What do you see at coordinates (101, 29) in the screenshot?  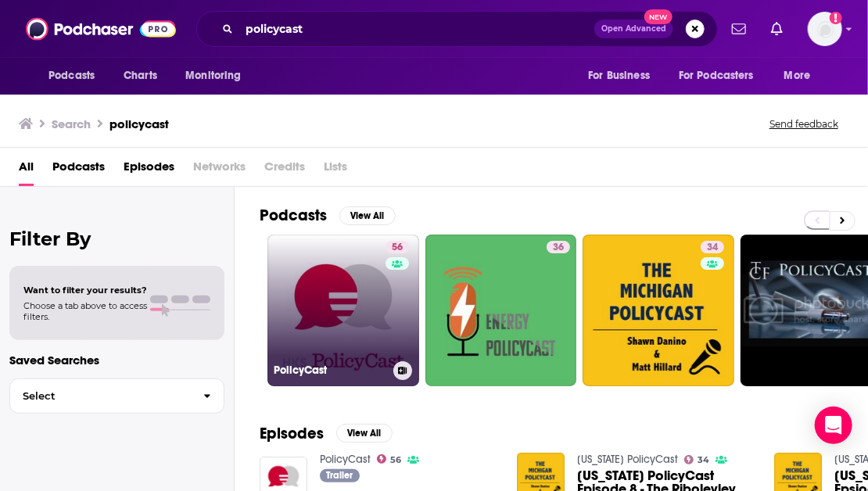 I see `img: Podchaser - Follow, Share and Rate Podcasts` at bounding box center [101, 29].